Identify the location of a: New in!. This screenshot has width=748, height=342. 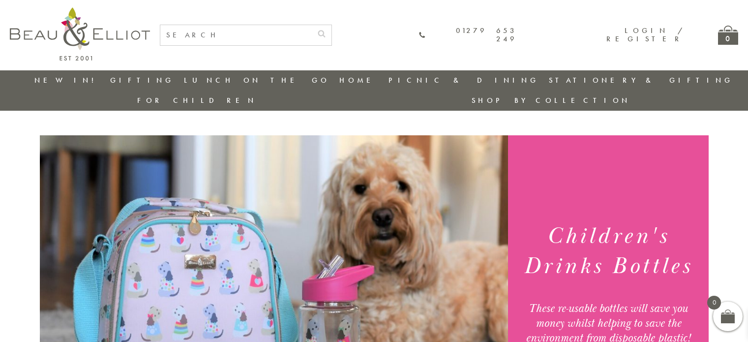
(67, 80).